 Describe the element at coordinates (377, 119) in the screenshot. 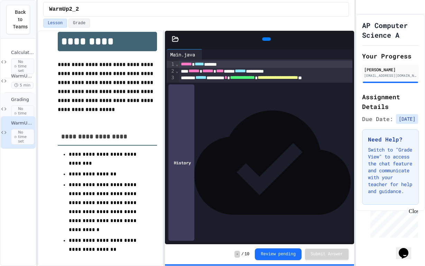

I see `span: Due Date:` at that location.